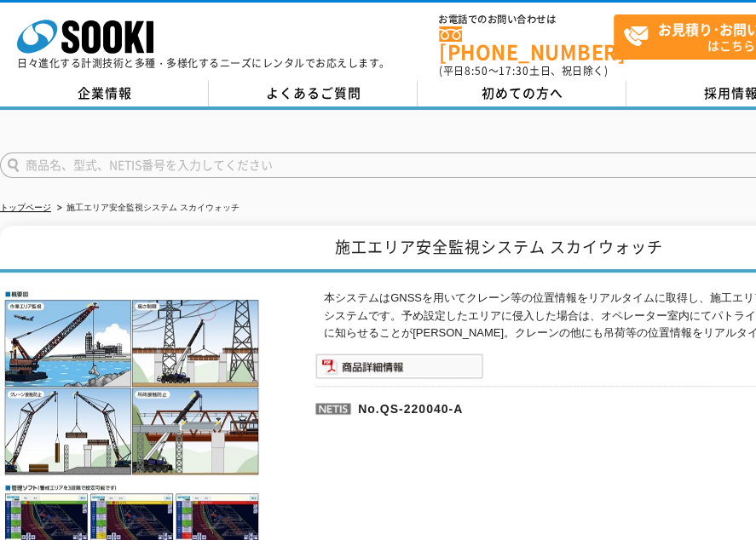 The height and width of the screenshot is (540, 756). I want to click on span: 8:50, so click(476, 70).